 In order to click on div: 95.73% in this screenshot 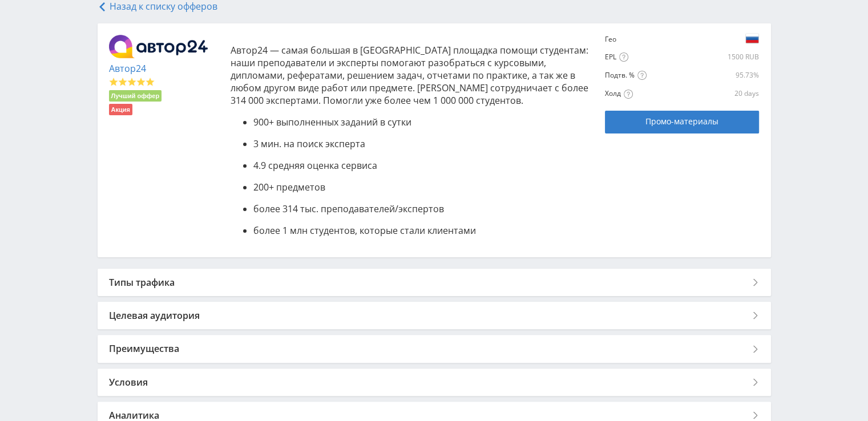, I will do `click(734, 75)`.